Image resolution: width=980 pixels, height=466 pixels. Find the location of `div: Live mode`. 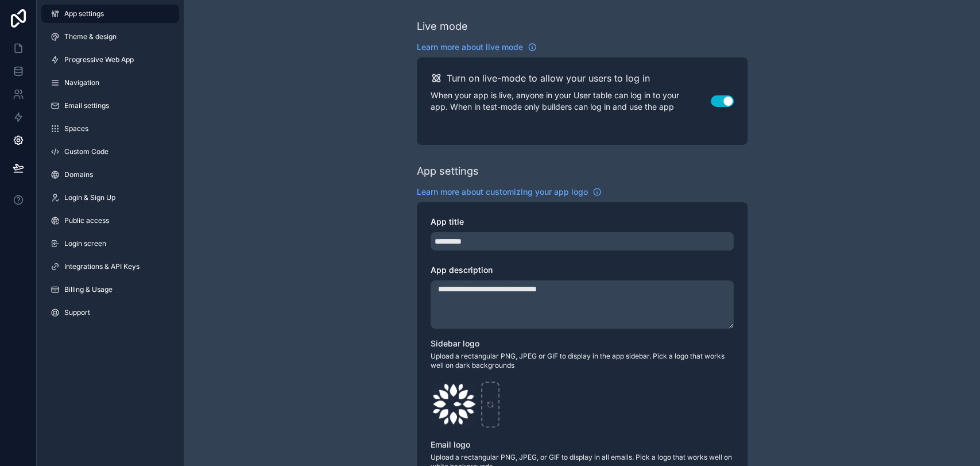

div: Live mode is located at coordinates (442, 27).